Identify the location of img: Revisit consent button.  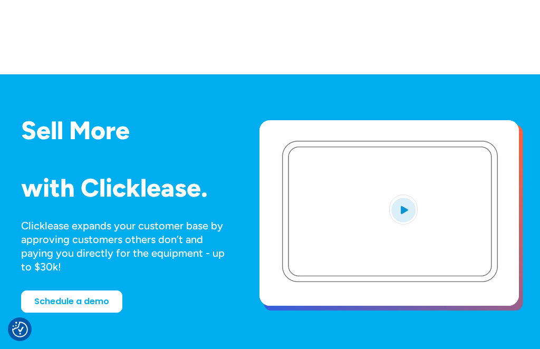
(20, 330).